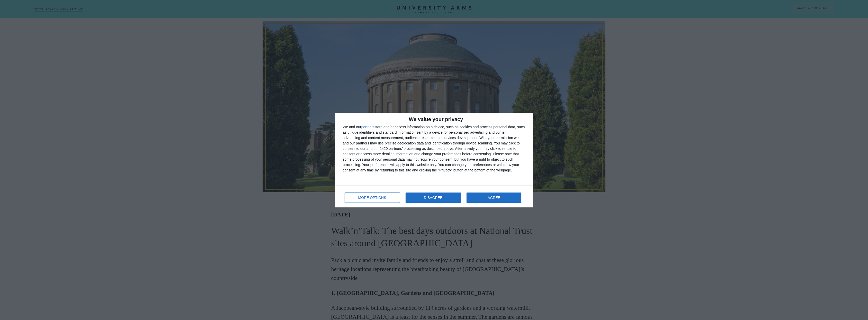 Image resolution: width=868 pixels, height=320 pixels. Describe the element at coordinates (434, 160) in the screenshot. I see `div: qc-cmp2-ui` at that location.